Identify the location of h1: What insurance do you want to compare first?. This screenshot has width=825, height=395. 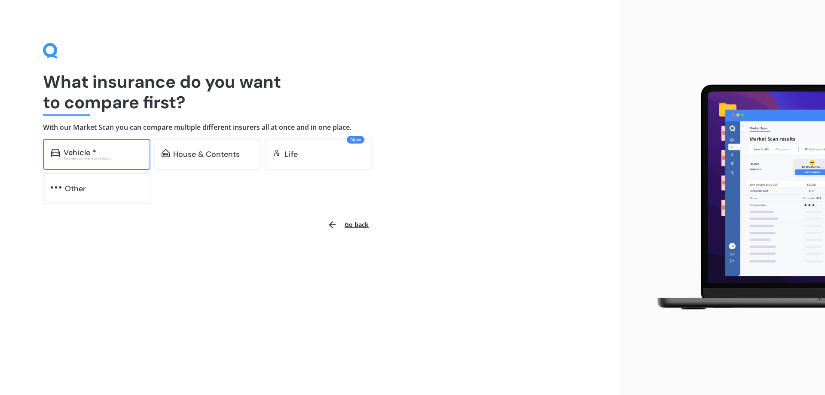
(309, 92).